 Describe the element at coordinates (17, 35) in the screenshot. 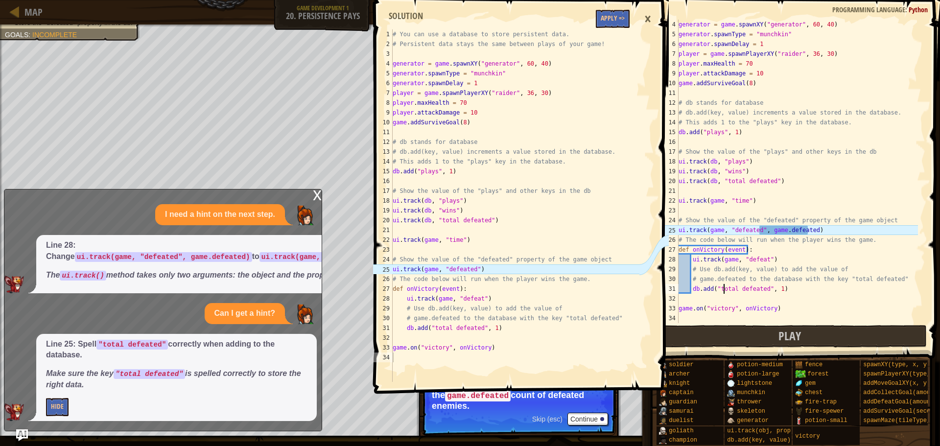

I see `span: Goals` at that location.